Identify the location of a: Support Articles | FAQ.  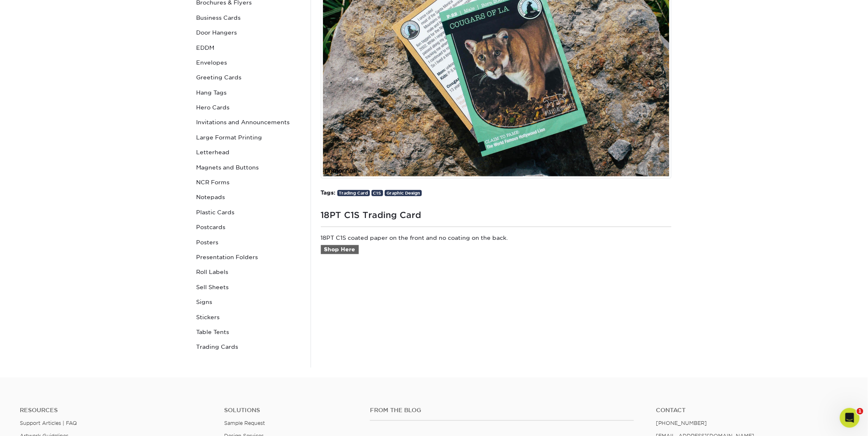
(48, 423).